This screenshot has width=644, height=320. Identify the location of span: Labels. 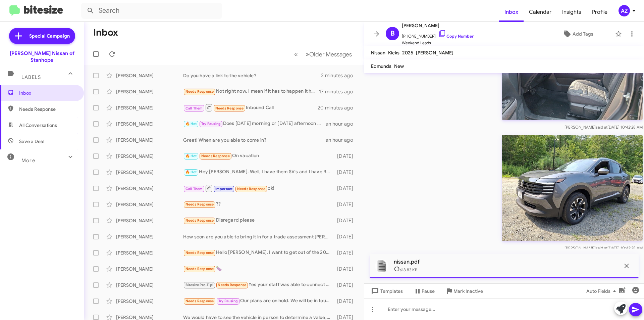
(31, 77).